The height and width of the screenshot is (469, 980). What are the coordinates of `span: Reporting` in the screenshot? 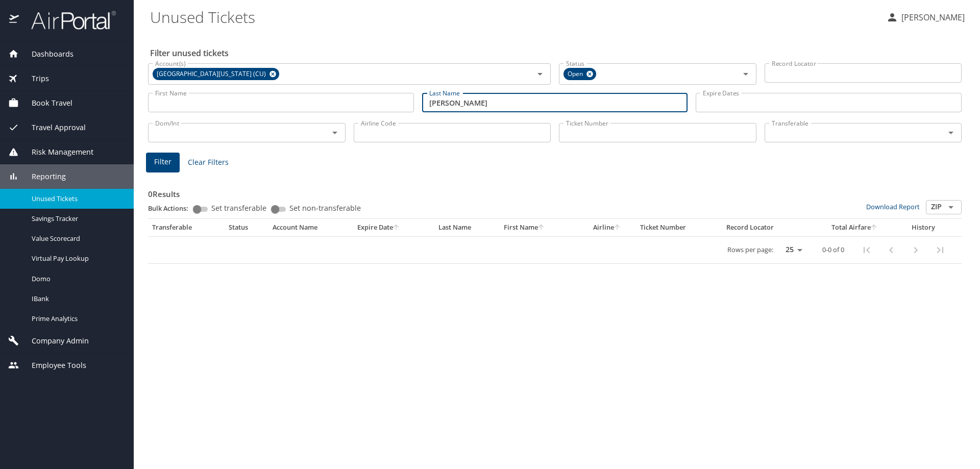 It's located at (42, 176).